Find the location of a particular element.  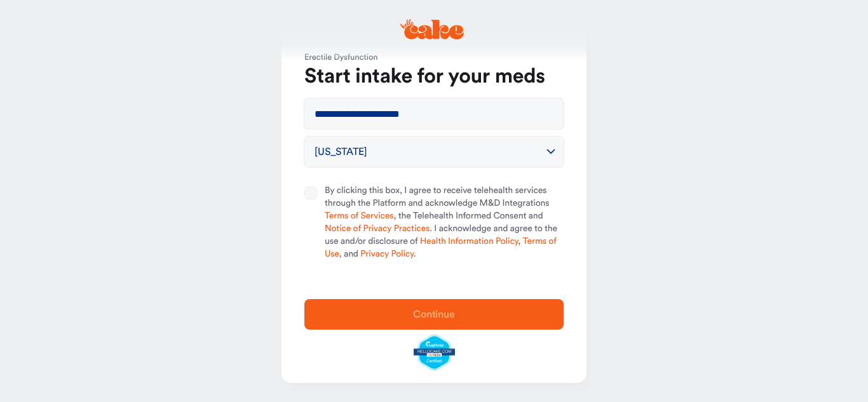

a: Notice of Privacy Practices is located at coordinates (376, 229).